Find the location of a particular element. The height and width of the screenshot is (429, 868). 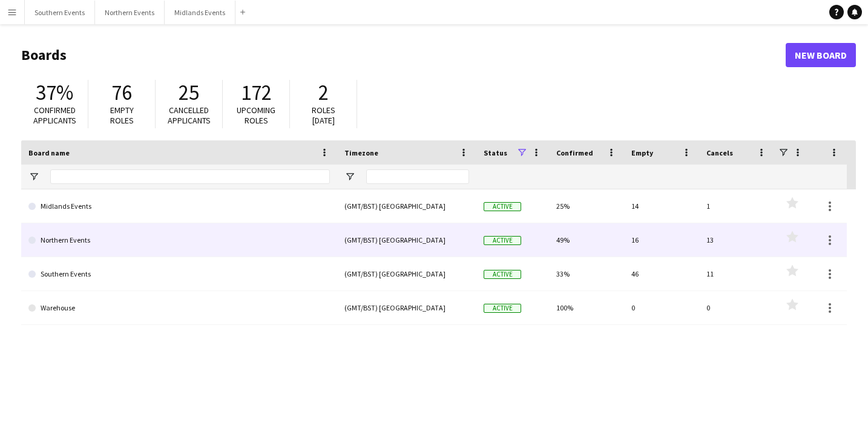

button: Northern Events is located at coordinates (129, 12).